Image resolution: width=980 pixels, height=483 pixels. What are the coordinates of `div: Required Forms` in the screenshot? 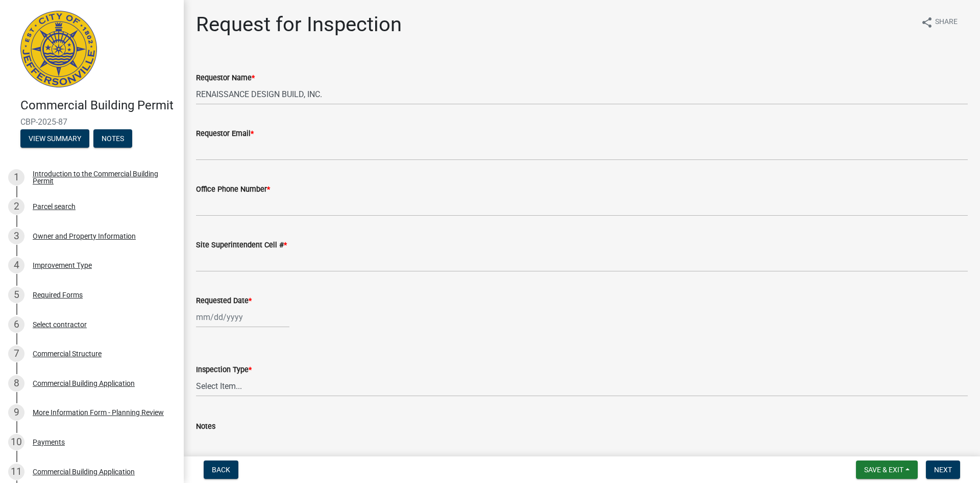 It's located at (58, 295).